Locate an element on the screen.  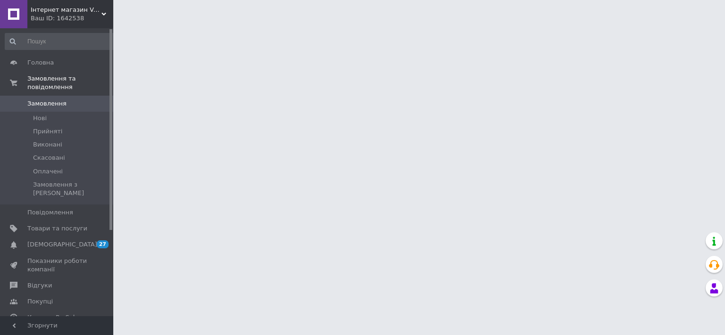
span: Прийняті is located at coordinates (48, 132).